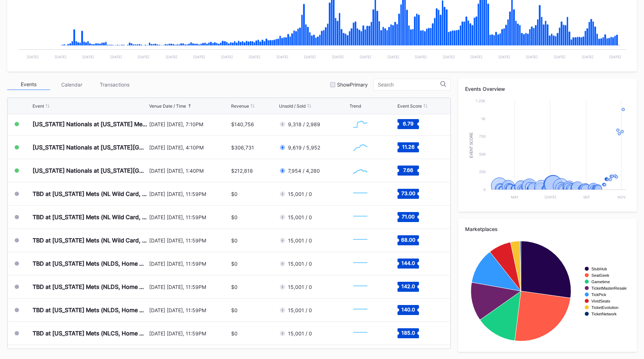 The width and height of the screenshot is (644, 359). Describe the element at coordinates (240, 106) in the screenshot. I see `div: Revenue` at that location.